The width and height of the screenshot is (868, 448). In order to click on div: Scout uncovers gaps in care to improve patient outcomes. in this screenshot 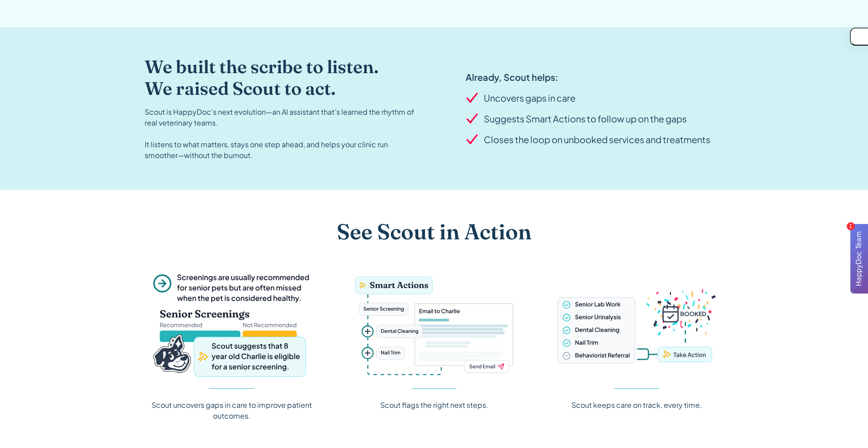, I will do `click(232, 411)`.